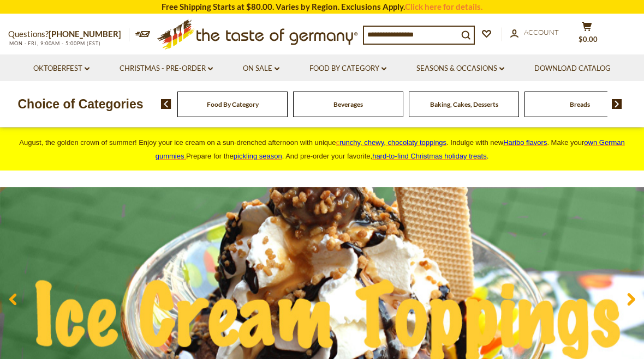 Image resolution: width=644 pixels, height=359 pixels. What do you see at coordinates (232, 104) in the screenshot?
I see `span: Food By Category` at bounding box center [232, 104].